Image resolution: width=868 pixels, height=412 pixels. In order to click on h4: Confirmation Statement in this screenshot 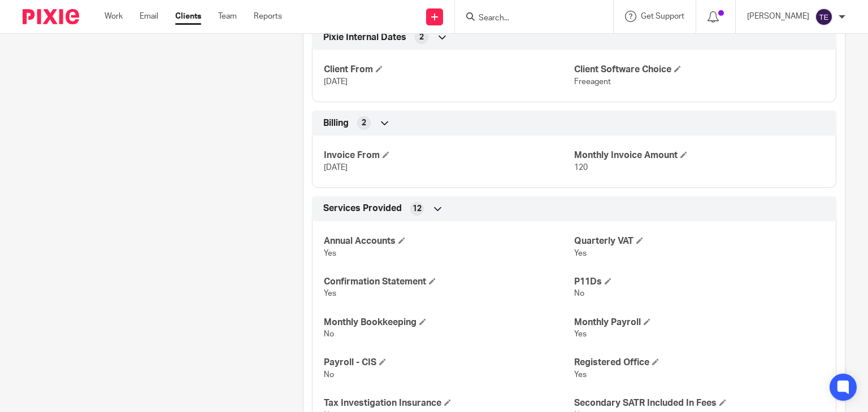, I will do `click(449, 282)`.